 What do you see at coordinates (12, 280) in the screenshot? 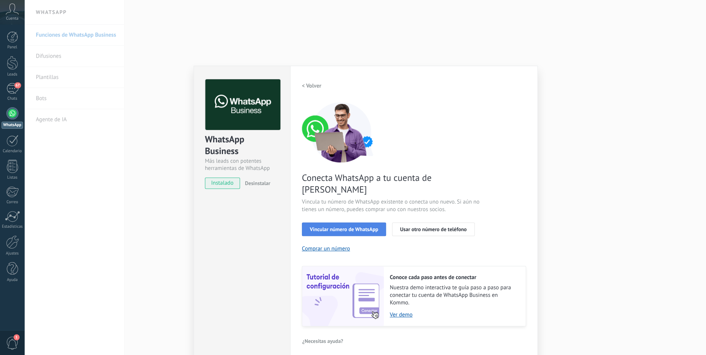
I see `div: Ayuda` at bounding box center [12, 280].